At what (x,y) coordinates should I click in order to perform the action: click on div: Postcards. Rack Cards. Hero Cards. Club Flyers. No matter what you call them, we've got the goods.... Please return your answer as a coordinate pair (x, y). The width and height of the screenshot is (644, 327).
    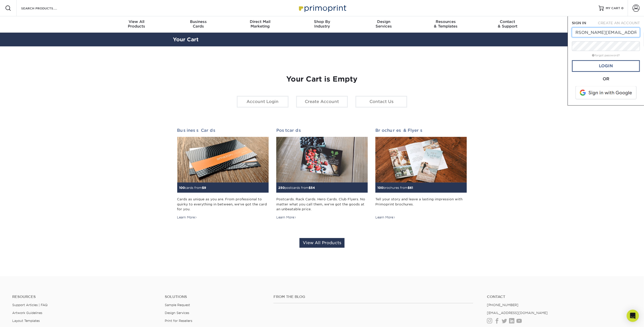
    Looking at the image, I should click on (322, 204).